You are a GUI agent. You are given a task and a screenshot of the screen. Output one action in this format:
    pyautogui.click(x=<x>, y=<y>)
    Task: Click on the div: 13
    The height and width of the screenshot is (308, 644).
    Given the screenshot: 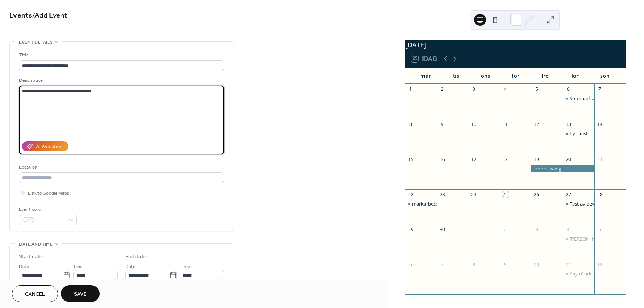 What is the action you would take?
    pyautogui.click(x=568, y=124)
    